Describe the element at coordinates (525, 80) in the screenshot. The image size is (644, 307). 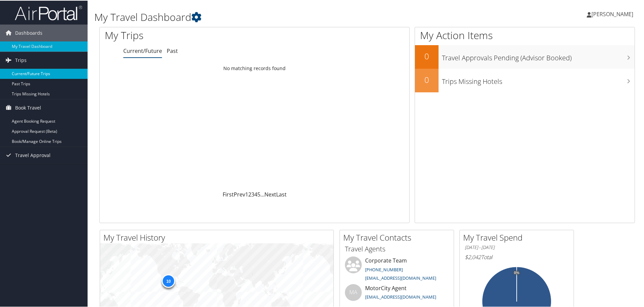
I see `a: 0Trips Missing Hotels` at that location.